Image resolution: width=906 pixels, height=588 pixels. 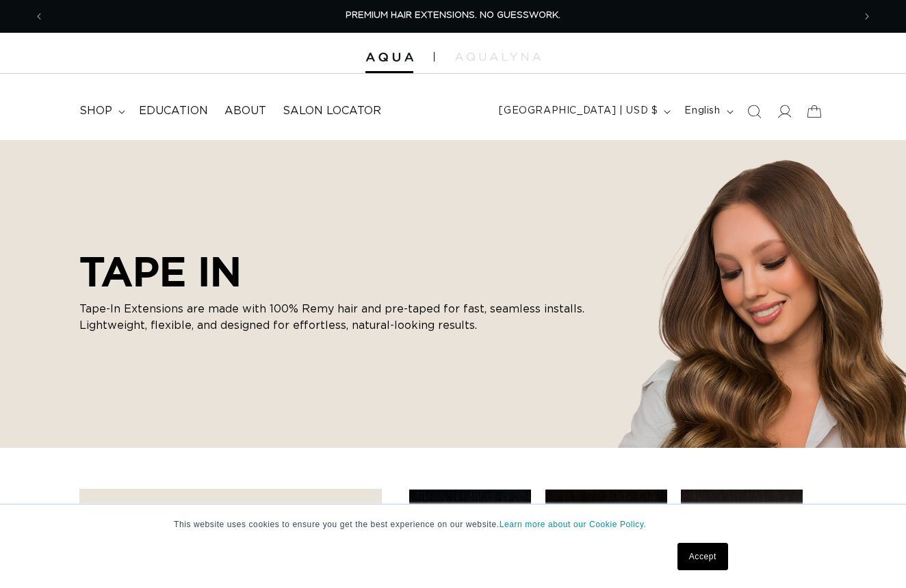 I want to click on span: Education, so click(x=173, y=111).